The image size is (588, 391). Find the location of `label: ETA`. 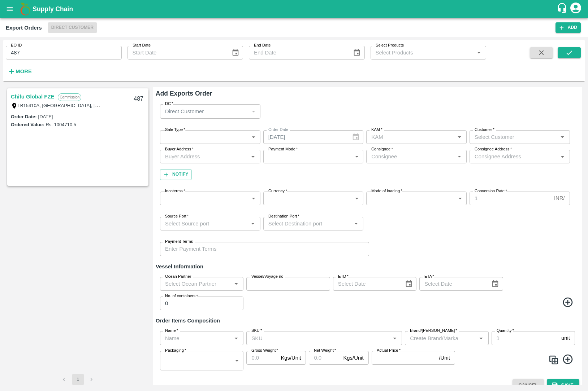

label: ETA is located at coordinates (429, 277).